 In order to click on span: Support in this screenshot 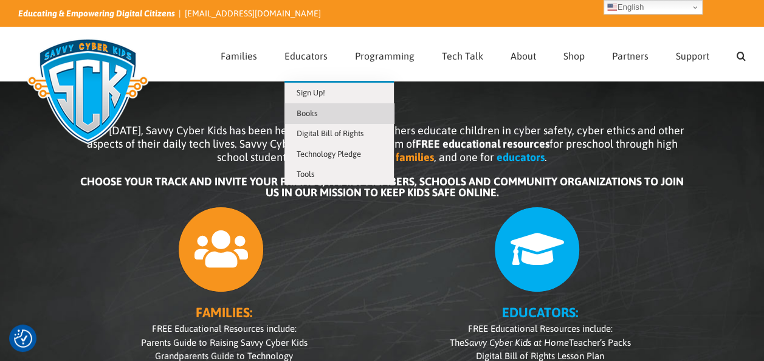, I will do `click(692, 56)`.